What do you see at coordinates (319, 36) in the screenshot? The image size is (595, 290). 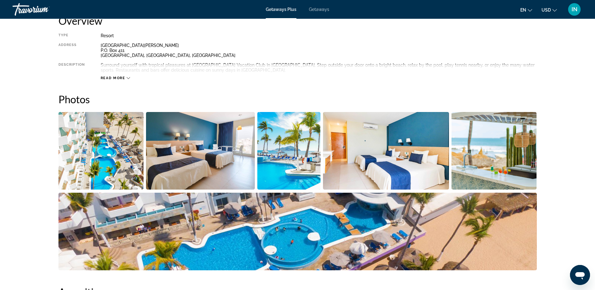 I see `div: Resort` at bounding box center [319, 36].